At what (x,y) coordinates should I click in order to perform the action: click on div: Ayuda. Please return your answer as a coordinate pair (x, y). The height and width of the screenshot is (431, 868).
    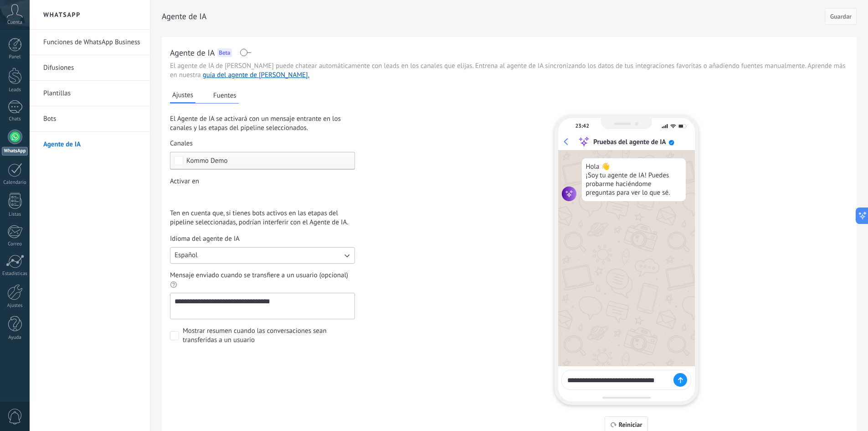
    Looking at the image, I should click on (15, 338).